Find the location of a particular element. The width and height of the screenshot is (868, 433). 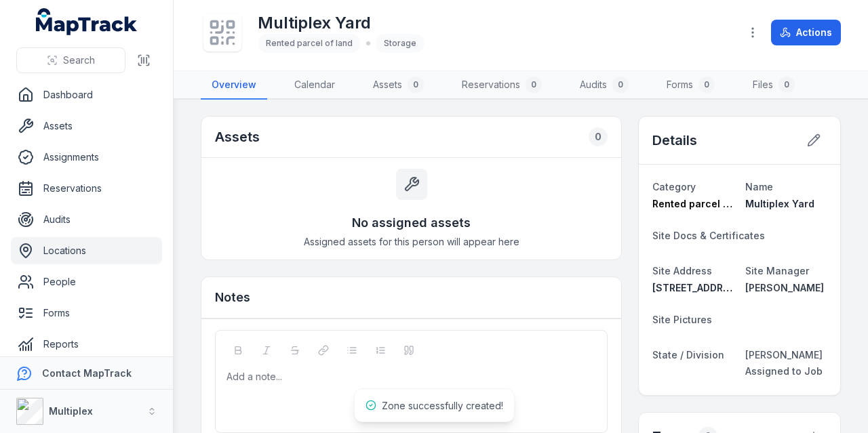

span: State / Division is located at coordinates (688, 354).